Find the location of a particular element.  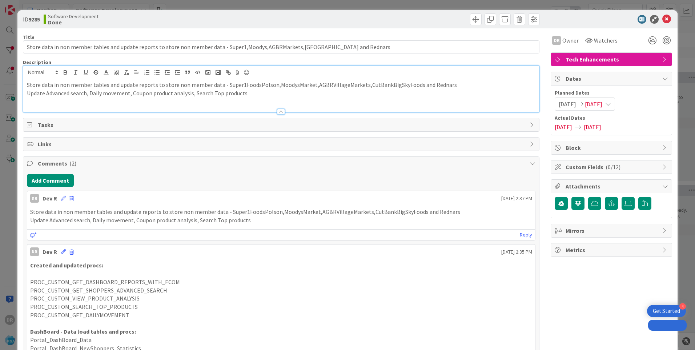

strong: DashBoard - Data load tables and procs: is located at coordinates (83, 331).